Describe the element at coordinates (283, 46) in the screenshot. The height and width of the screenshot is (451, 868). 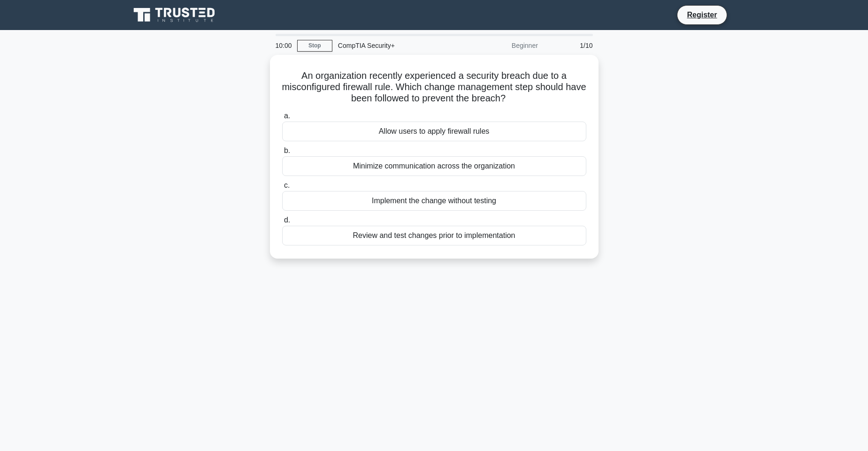
I see `div: 10:00` at that location.